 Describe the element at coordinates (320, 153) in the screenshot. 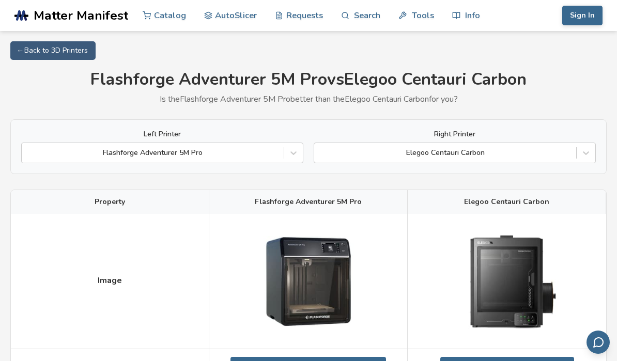

I see `input: Elegoo Centauri Carbon` at that location.